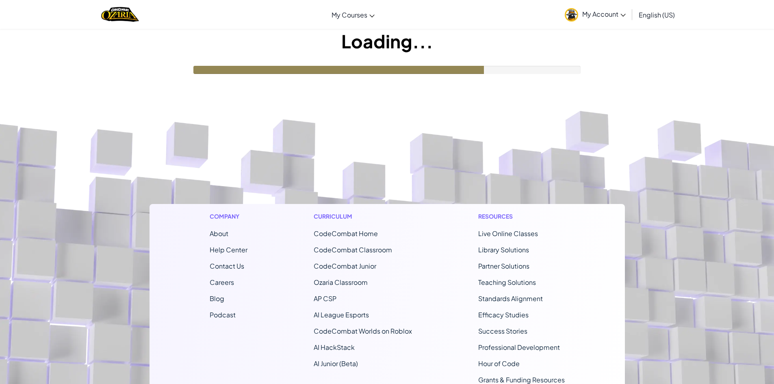 The width and height of the screenshot is (774, 384). I want to click on a: Live Online Classes, so click(508, 233).